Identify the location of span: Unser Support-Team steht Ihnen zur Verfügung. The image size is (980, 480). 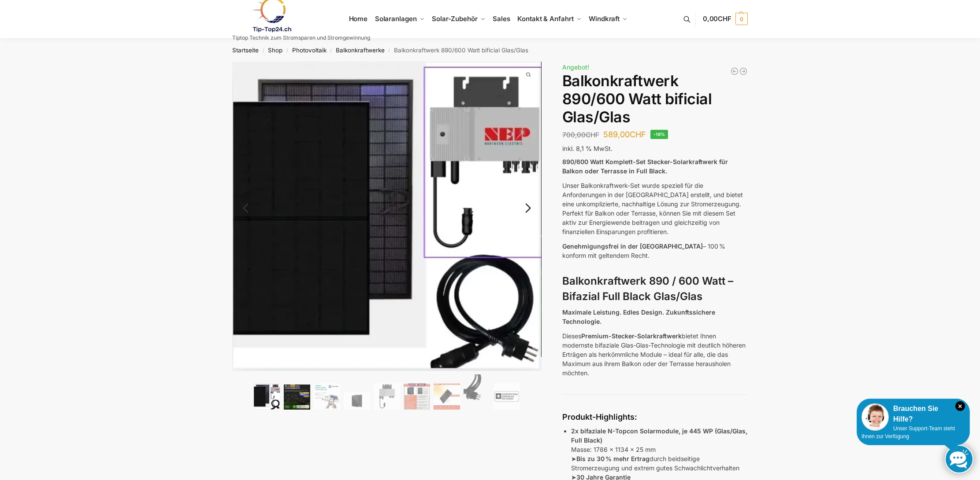
(908, 432).